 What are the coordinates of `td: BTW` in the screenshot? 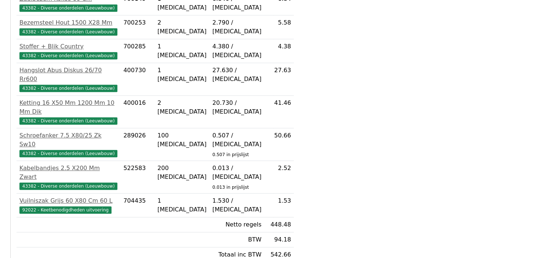 It's located at (237, 240).